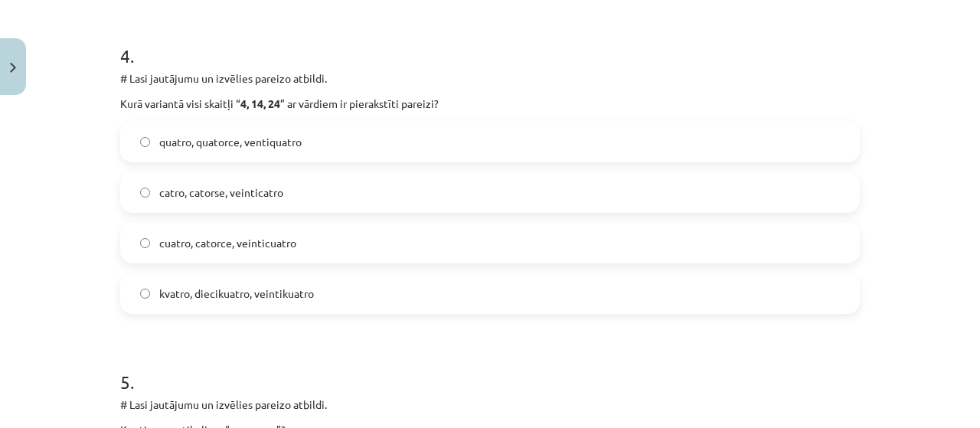  Describe the element at coordinates (490, 368) in the screenshot. I see `h1: 5 .` at that location.